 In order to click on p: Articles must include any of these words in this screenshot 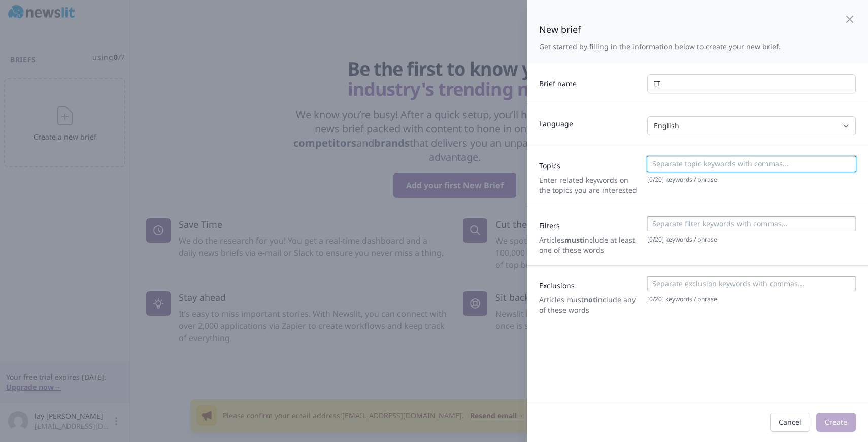, I will do `click(588, 304)`.